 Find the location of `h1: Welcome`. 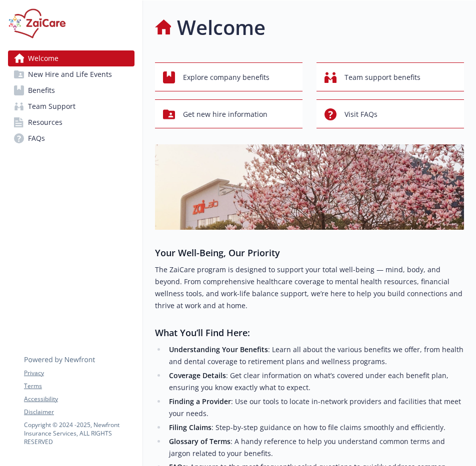

h1: Welcome is located at coordinates (221, 27).